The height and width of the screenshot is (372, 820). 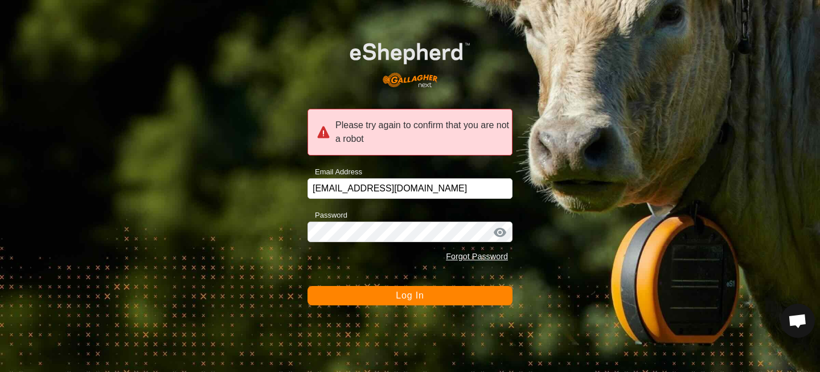 What do you see at coordinates (410, 189) in the screenshot?
I see `input: Email Address` at bounding box center [410, 189].